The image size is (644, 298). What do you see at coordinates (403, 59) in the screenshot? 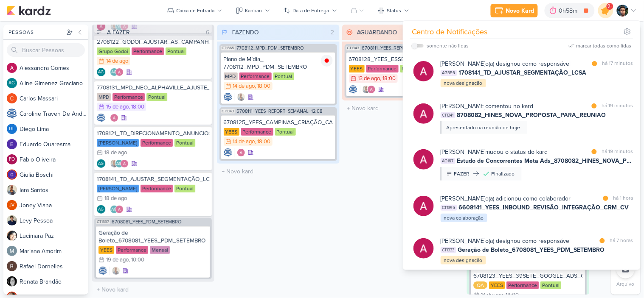
I see `div: 6708128_YEES_ESSENCIA_CAMPOLIM_PAUSAR_PEÇA_FACHADA` at bounding box center [403, 59].